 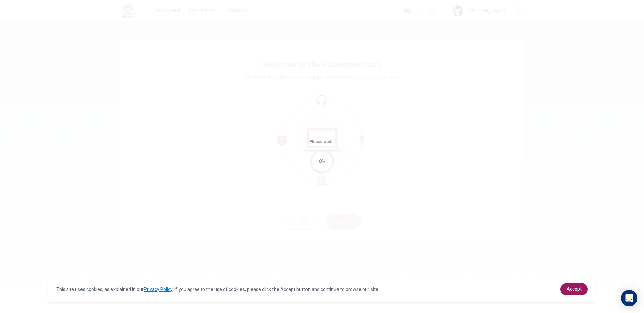 I want to click on div: 0%, so click(x=322, y=161).